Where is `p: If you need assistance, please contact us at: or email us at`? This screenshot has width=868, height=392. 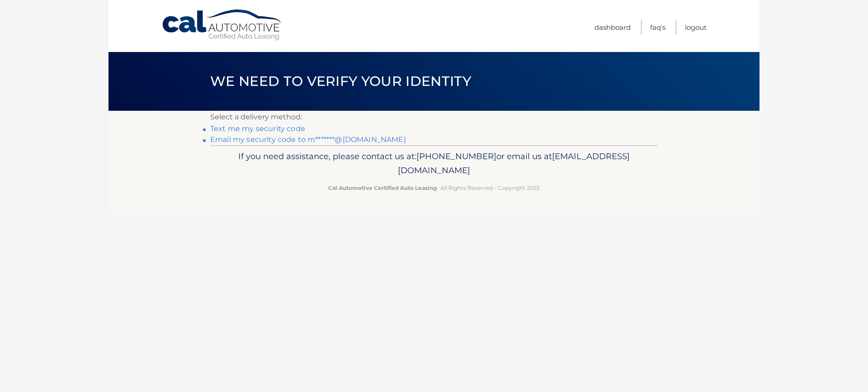
p: If you need assistance, please contact us at: or email us at is located at coordinates (434, 164).